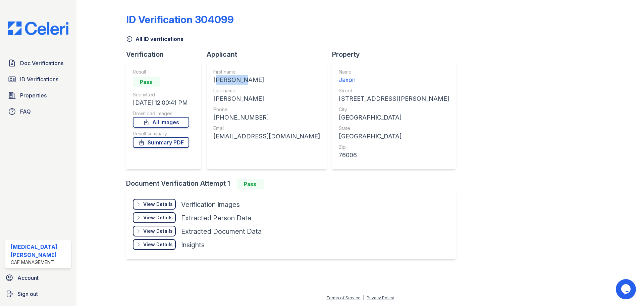  Describe the element at coordinates (38, 28) in the screenshot. I see `img: CE_Logo_Blue-a8612792a0a2168367f1c8372b55b34899dd931a85d93a1a3d3e32e68fde9ad4.png` at that location.